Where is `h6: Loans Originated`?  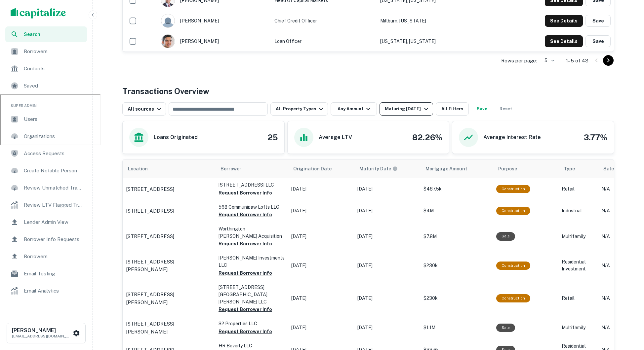 h6: Loans Originated is located at coordinates (176, 137).